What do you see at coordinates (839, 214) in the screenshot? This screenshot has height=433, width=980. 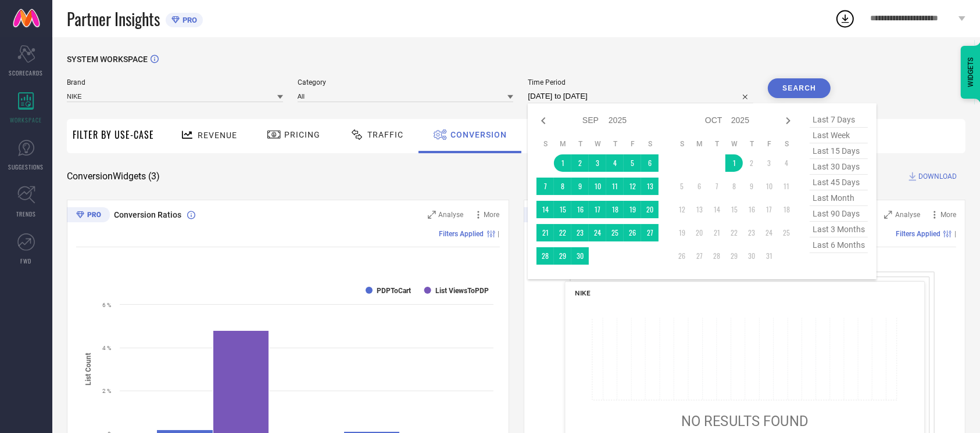 I see `span: last 90 days` at bounding box center [839, 214].